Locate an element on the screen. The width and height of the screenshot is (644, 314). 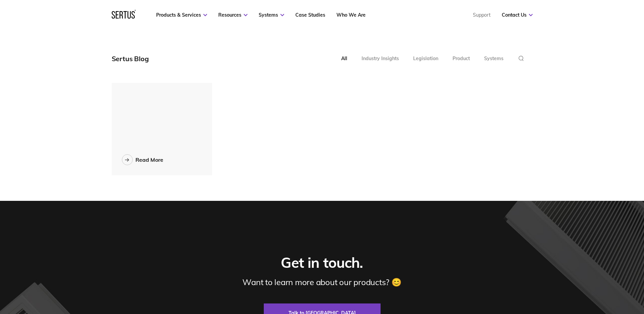
div: Read More is located at coordinates (149, 160).